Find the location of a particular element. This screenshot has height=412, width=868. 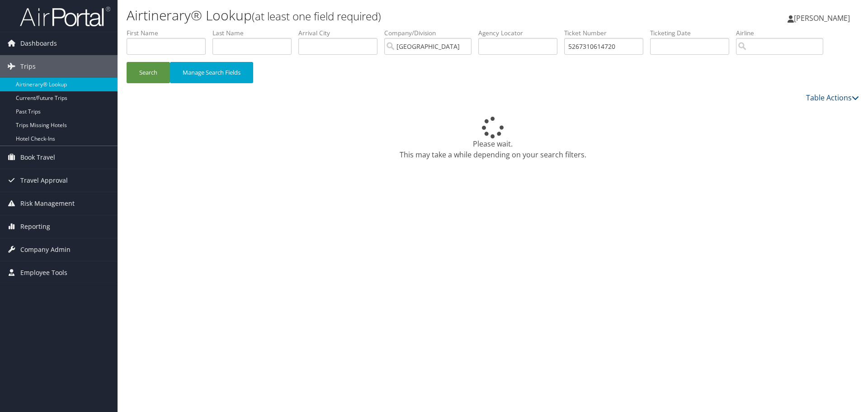

span: Employee Tools is located at coordinates (44, 273).